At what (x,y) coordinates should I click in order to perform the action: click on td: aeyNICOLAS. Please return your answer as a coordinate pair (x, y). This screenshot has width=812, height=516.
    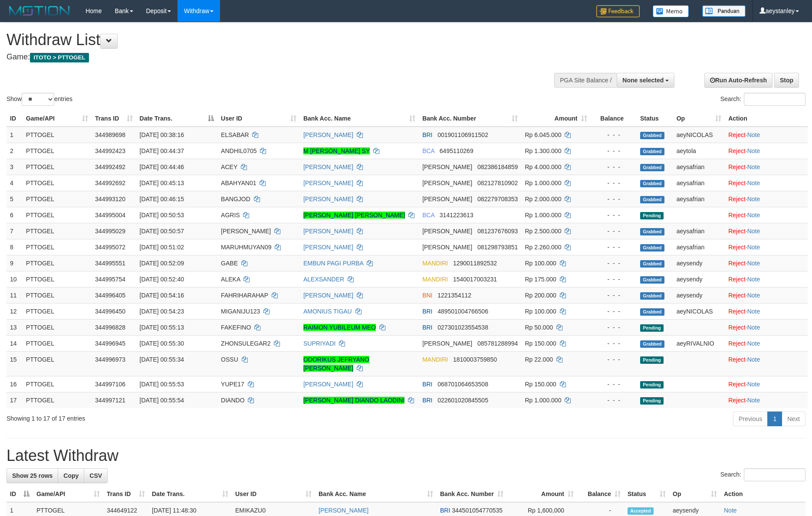
    Looking at the image, I should click on (698, 135).